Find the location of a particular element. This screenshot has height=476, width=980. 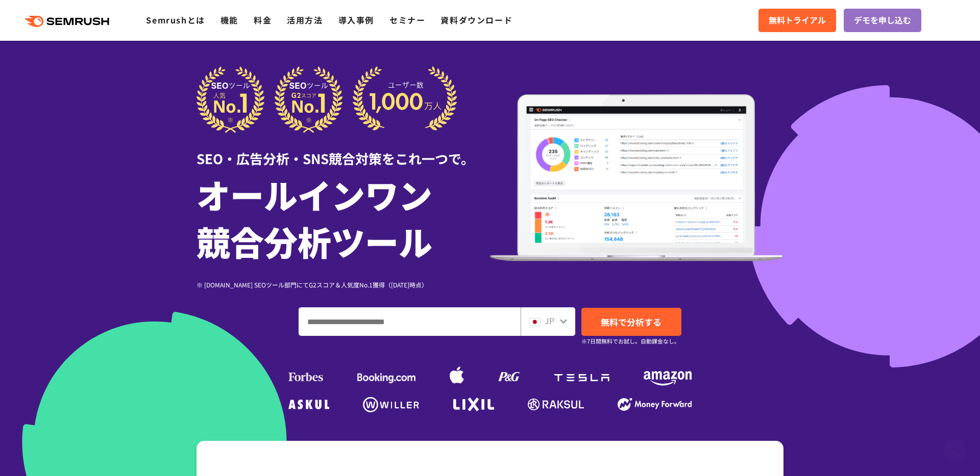

div: SEO・広告分析・SNS競合対策をこれ一つで。 is located at coordinates (343, 150).